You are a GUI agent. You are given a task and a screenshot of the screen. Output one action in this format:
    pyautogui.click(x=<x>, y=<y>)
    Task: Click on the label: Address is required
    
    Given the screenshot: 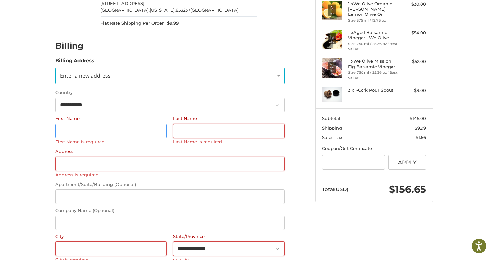 What is the action you would take?
    pyautogui.click(x=170, y=174)
    